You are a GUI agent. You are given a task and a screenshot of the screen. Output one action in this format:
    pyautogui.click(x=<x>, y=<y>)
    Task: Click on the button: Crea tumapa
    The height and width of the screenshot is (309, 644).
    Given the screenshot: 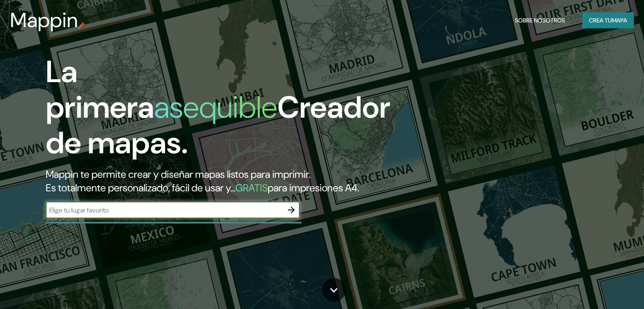 What is the action you would take?
    pyautogui.click(x=608, y=21)
    